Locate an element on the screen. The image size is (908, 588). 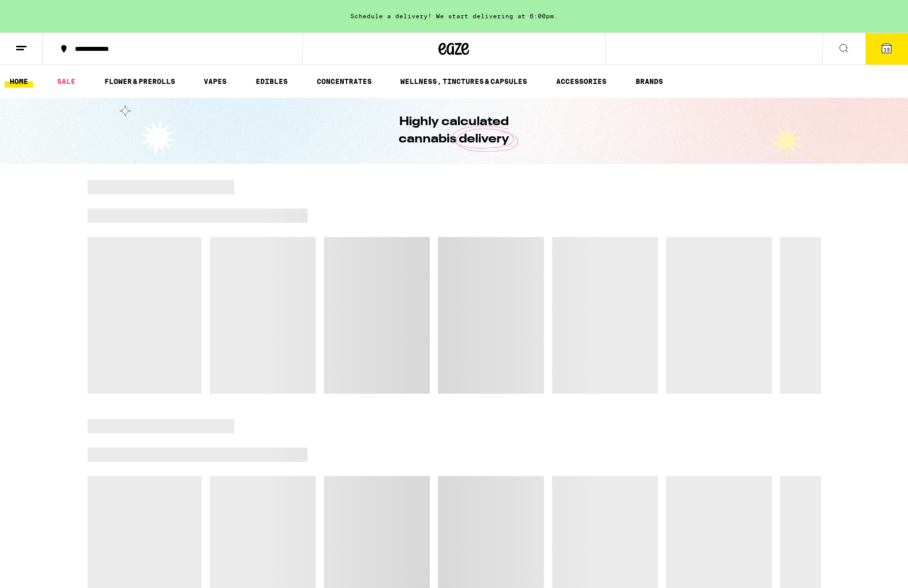
a: EDIBLES is located at coordinates (271, 81).